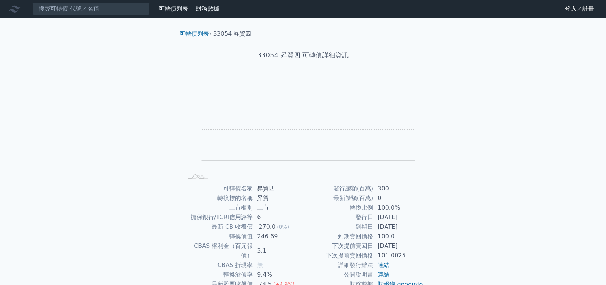 The height and width of the screenshot is (285, 606). Describe the element at coordinates (338, 189) in the screenshot. I see `td: 發行總額(百萬)` at that location.